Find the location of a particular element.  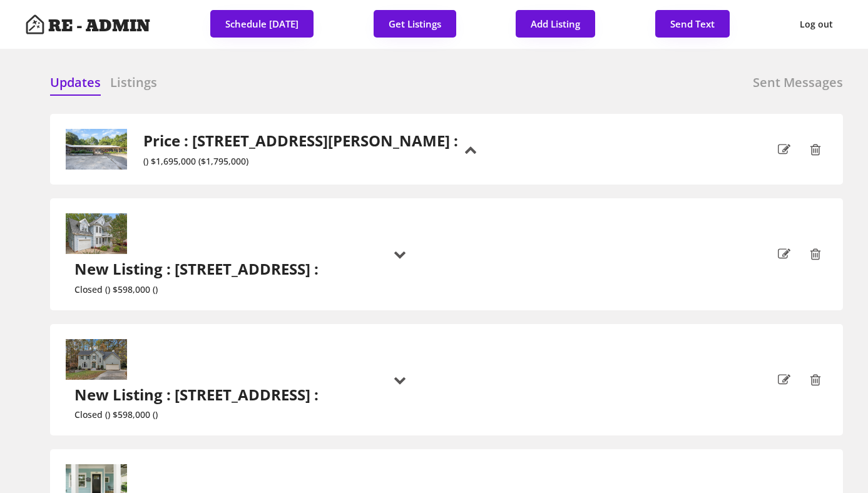

img: 20250522134628364911000000-o.jpg is located at coordinates (97, 148).